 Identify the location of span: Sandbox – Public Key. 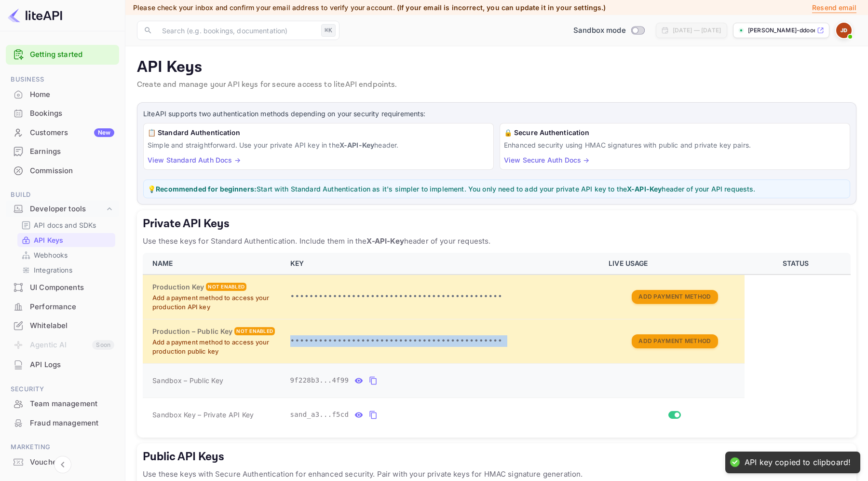
(188, 380).